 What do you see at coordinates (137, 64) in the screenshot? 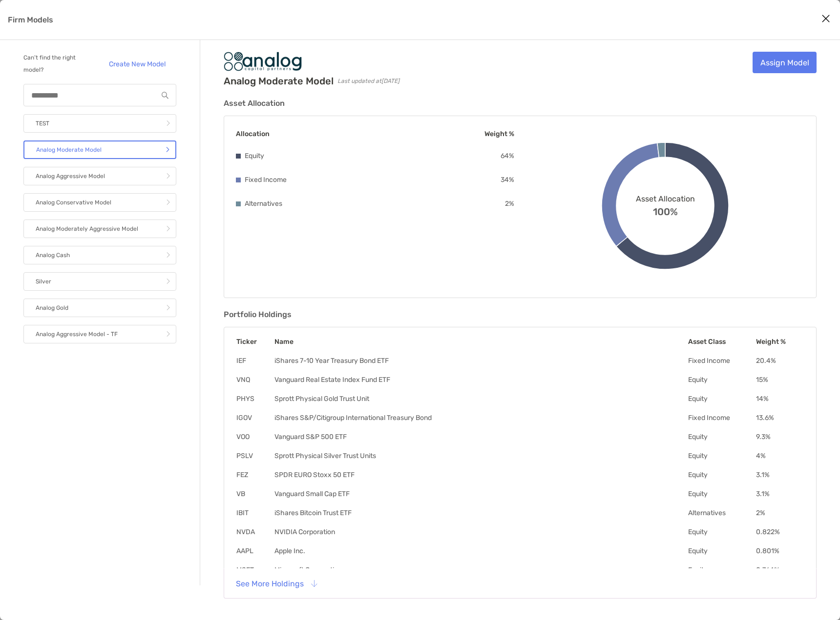
I see `a: Create New Model` at bounding box center [137, 64].